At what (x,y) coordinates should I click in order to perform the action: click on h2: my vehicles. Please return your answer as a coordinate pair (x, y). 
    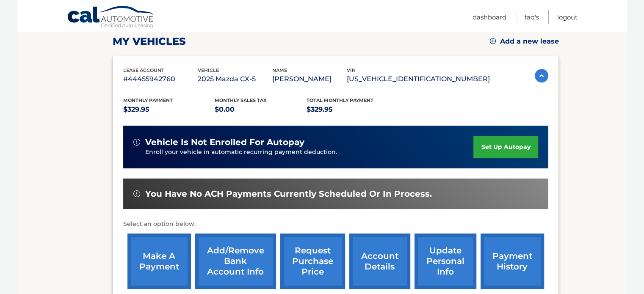
    Looking at the image, I should click on (149, 42).